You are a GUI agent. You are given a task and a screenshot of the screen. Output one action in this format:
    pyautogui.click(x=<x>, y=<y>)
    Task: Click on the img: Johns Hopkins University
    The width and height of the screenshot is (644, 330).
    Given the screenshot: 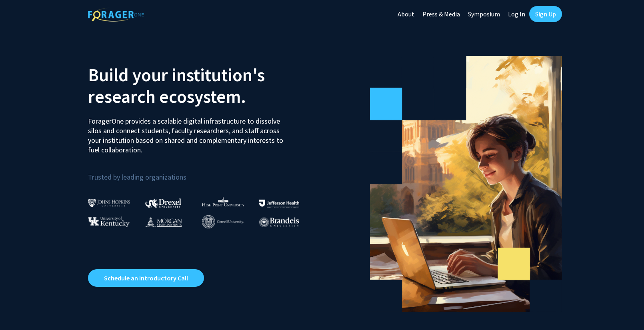 What is the action you would take?
    pyautogui.click(x=109, y=203)
    